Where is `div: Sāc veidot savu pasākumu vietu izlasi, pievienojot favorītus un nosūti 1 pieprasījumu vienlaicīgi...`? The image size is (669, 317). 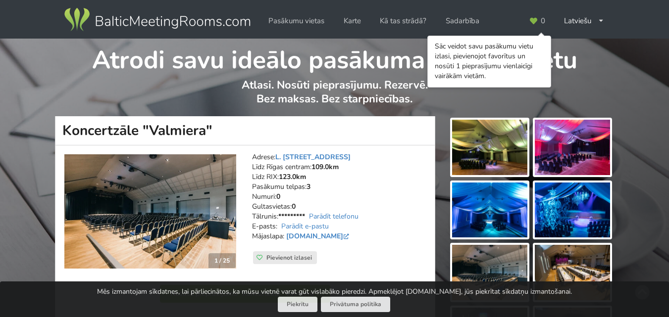 div: Sāc veidot savu pasākumu vietu izlasi, pievienojot favorītus un nosūti 1 pieprasījumu vienlaicīgi... is located at coordinates (489, 61).